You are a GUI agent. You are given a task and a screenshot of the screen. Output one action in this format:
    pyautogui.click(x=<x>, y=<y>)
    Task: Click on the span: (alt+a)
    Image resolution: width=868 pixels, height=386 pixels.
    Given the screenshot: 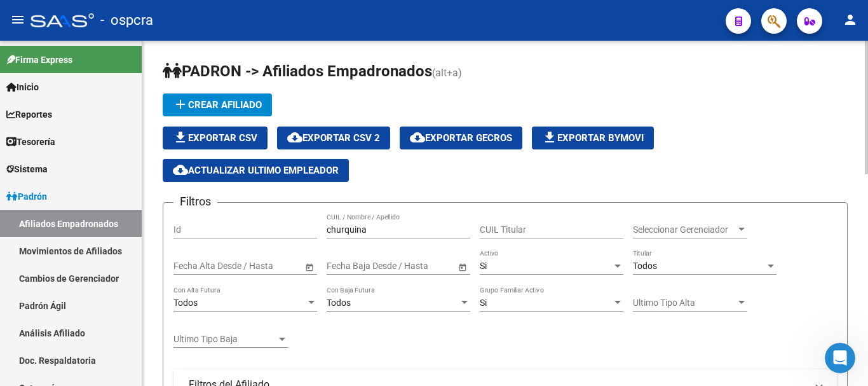 What is the action you would take?
    pyautogui.click(x=447, y=73)
    